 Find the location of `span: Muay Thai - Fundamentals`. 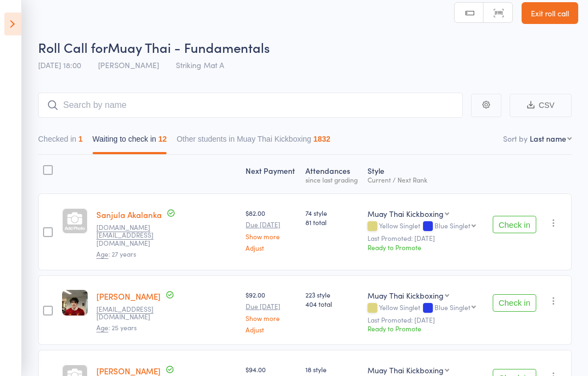

span: Muay Thai - Fundamentals is located at coordinates (189, 47).